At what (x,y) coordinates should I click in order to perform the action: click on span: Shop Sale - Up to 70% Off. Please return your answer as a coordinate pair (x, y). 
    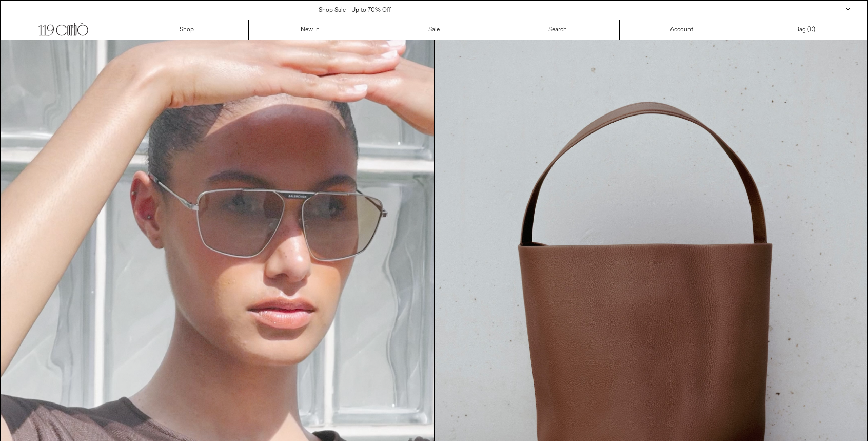
    Looking at the image, I should click on (354, 10).